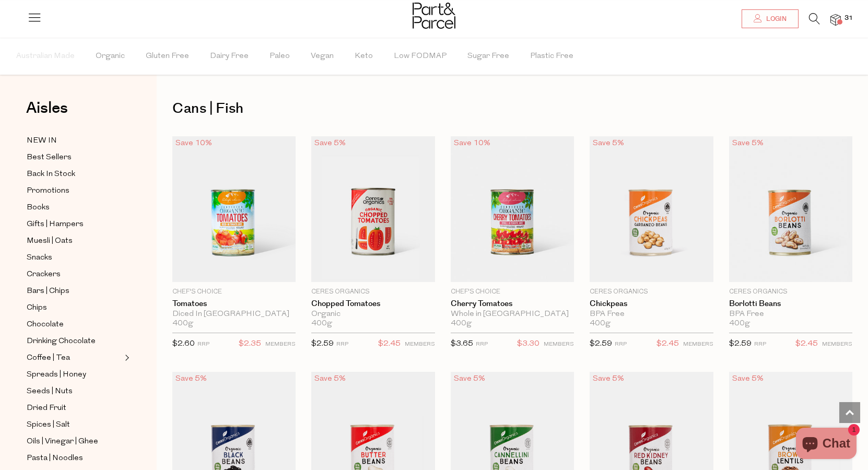 The image size is (868, 470). Describe the element at coordinates (836, 19) in the screenshot. I see `a: 31` at that location.